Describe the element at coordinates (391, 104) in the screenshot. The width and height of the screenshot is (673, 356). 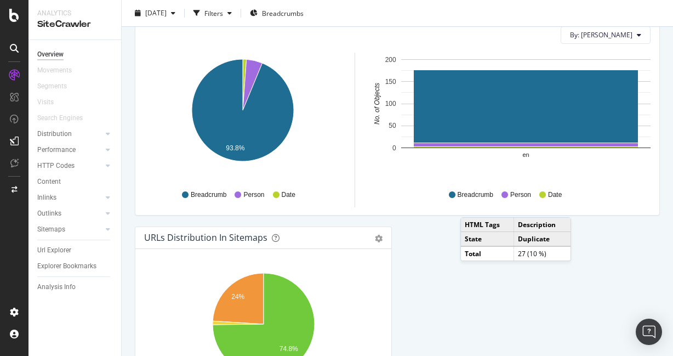
I see `text: 100` at that location.